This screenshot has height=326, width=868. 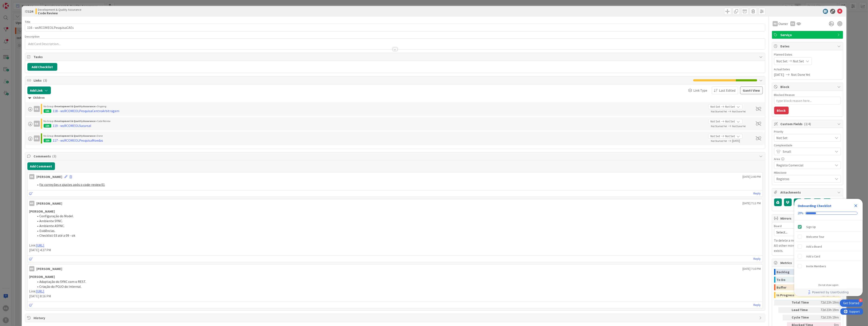 I want to click on div: Milestone, so click(x=808, y=172).